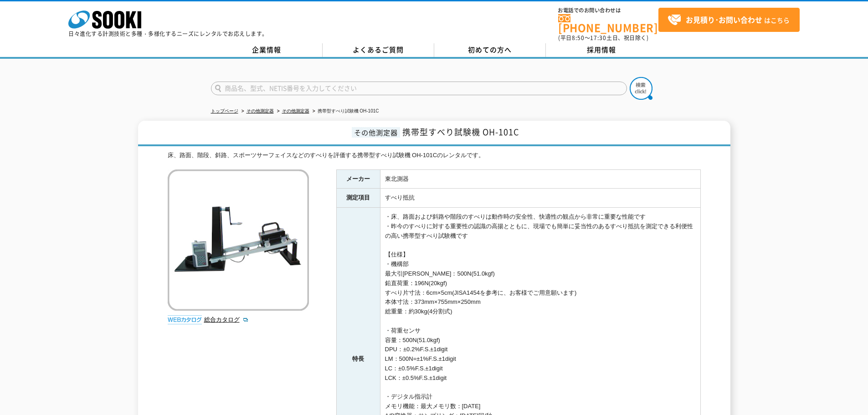  What do you see at coordinates (728, 20) in the screenshot?
I see `span: はこちら` at bounding box center [728, 20].